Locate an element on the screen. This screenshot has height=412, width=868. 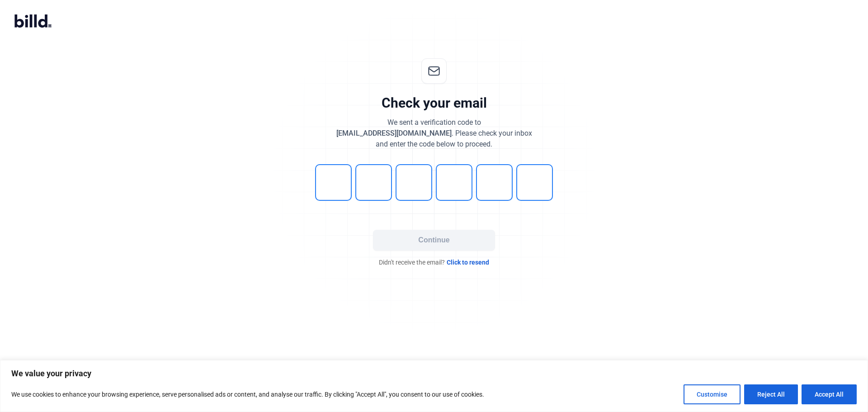
button: Continue is located at coordinates (434, 240).